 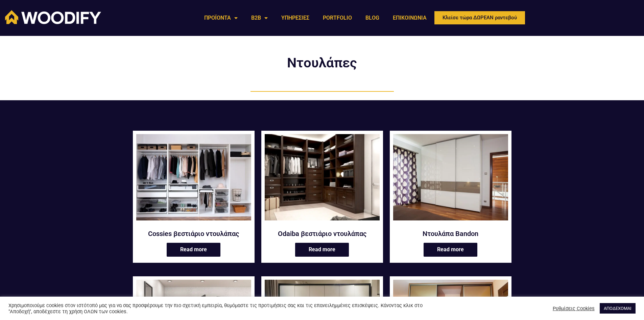 I want to click on img: Woodify, so click(x=53, y=17).